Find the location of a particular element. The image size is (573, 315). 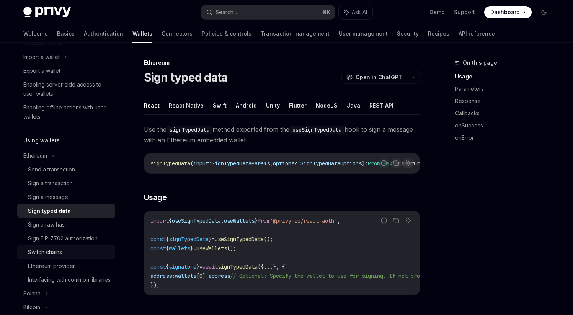

div: Ethereum provider is located at coordinates (51, 266).